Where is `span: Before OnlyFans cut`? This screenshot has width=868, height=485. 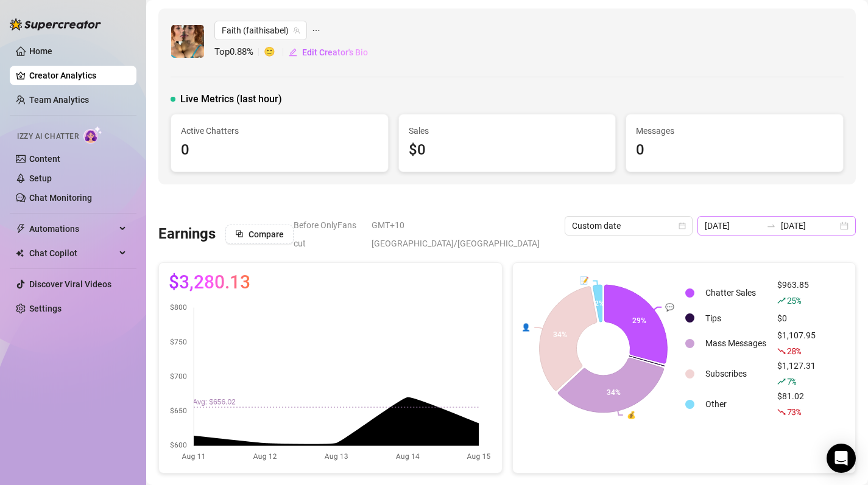 span: Before OnlyFans cut is located at coordinates (329, 234).